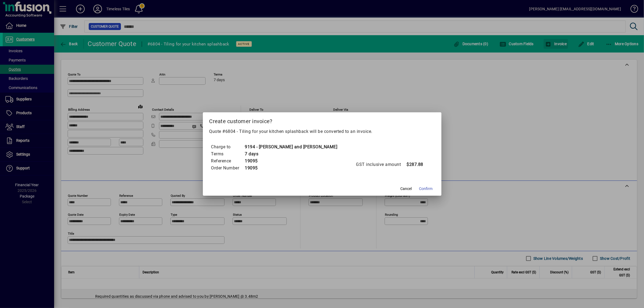 This screenshot has height=308, width=644. I want to click on td: GST inclusive amount, so click(381, 165).